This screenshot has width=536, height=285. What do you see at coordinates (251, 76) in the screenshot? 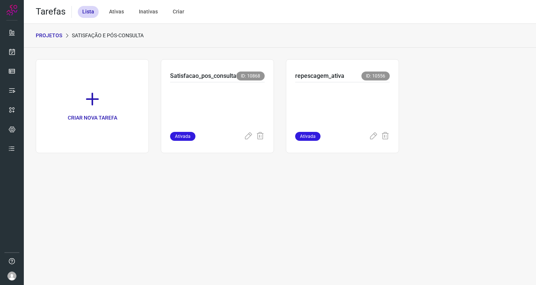
I see `span: ID: 10868` at bounding box center [251, 76].